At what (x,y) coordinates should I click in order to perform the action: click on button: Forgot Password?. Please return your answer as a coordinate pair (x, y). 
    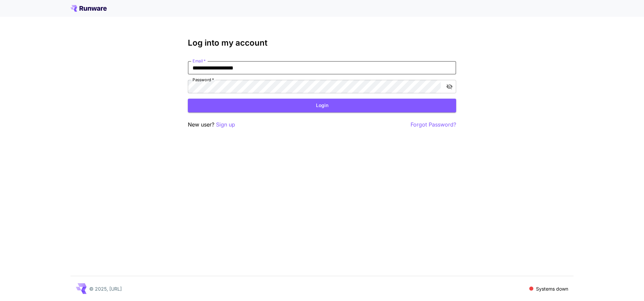
    Looking at the image, I should click on (433, 124).